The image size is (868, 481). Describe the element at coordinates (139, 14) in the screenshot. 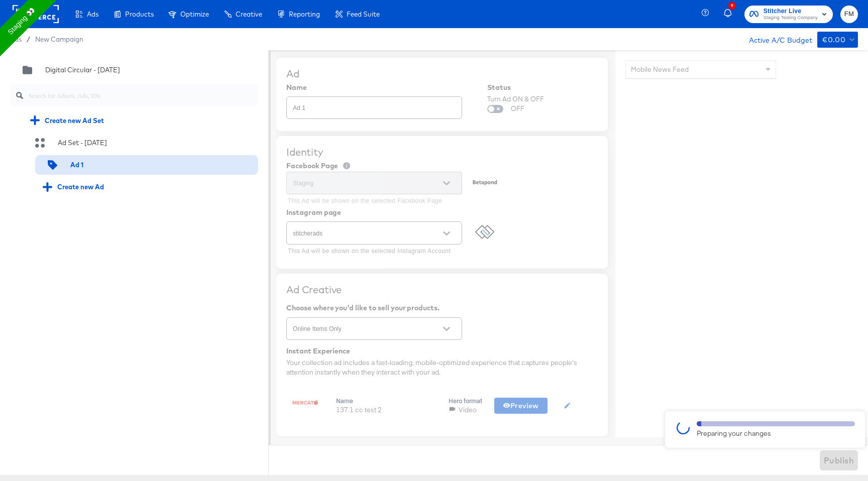

I see `span: Products` at that location.